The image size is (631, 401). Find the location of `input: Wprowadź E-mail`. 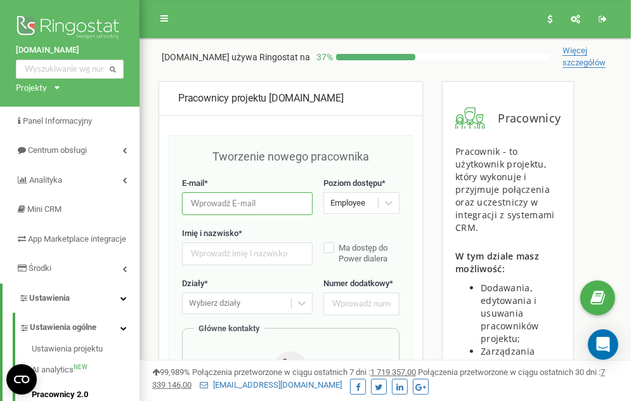

input: Wprowadź E-mail is located at coordinates (247, 203).